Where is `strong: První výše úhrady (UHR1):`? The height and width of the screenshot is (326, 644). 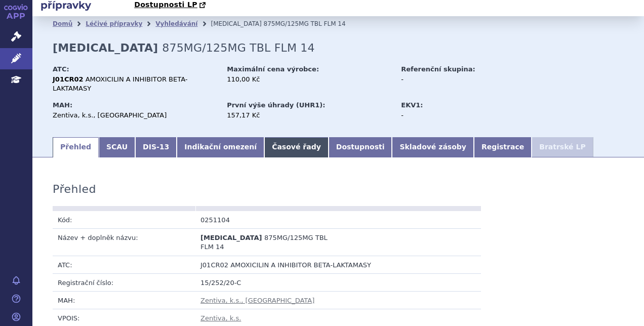 strong: První výše úhrady (UHR1): is located at coordinates (276, 105).